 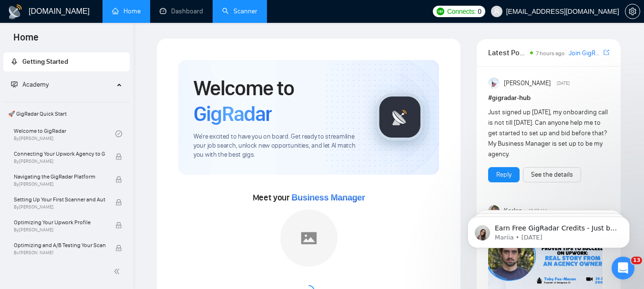 I want to click on span: Connecting Your Upwork Agency to GigRadar, so click(x=59, y=154).